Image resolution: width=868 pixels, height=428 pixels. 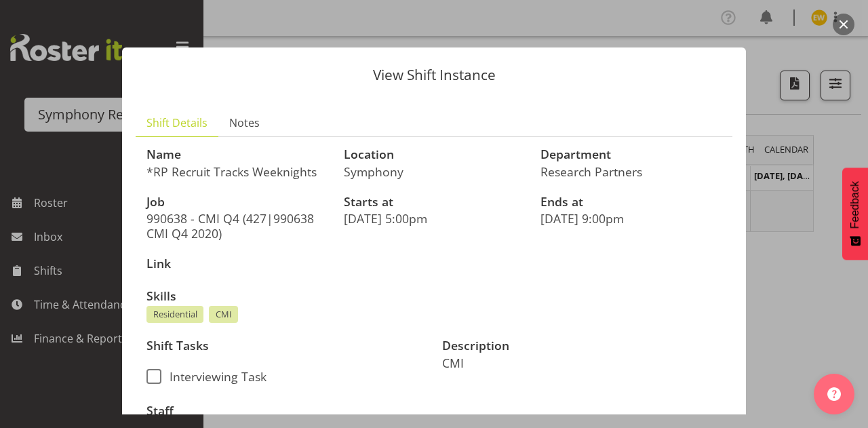 What do you see at coordinates (631, 202) in the screenshot?
I see `h3: Ends at` at bounding box center [631, 202].